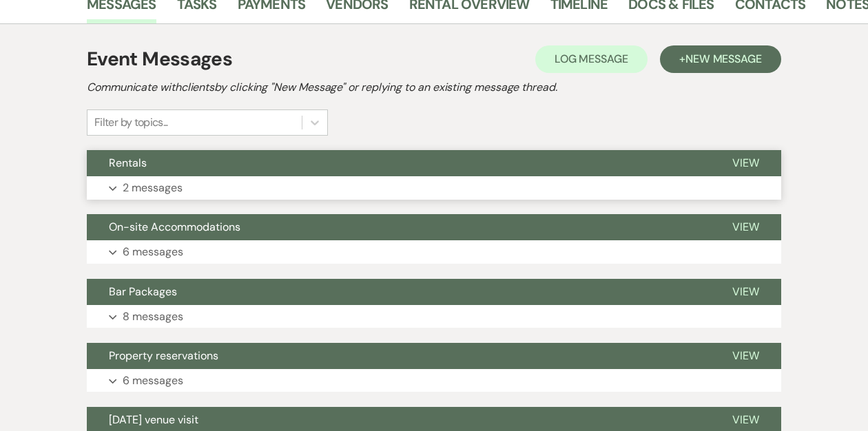  I want to click on p: 2 messages, so click(152, 188).